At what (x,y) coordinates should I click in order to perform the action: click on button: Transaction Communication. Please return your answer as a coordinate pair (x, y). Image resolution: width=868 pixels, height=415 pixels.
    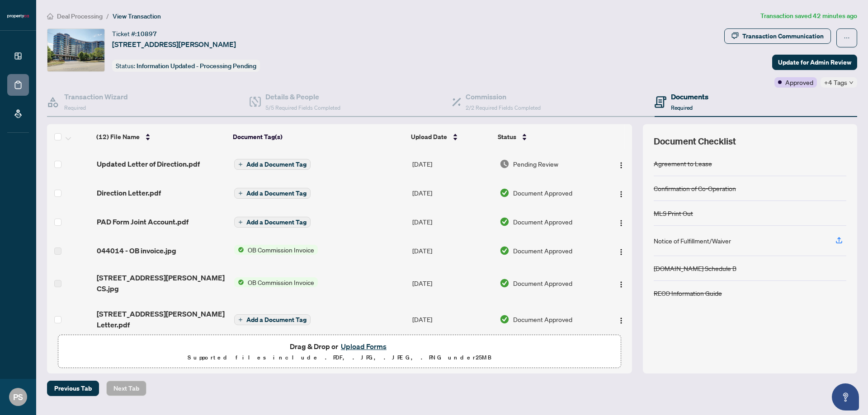
    Looking at the image, I should click on (777, 36).